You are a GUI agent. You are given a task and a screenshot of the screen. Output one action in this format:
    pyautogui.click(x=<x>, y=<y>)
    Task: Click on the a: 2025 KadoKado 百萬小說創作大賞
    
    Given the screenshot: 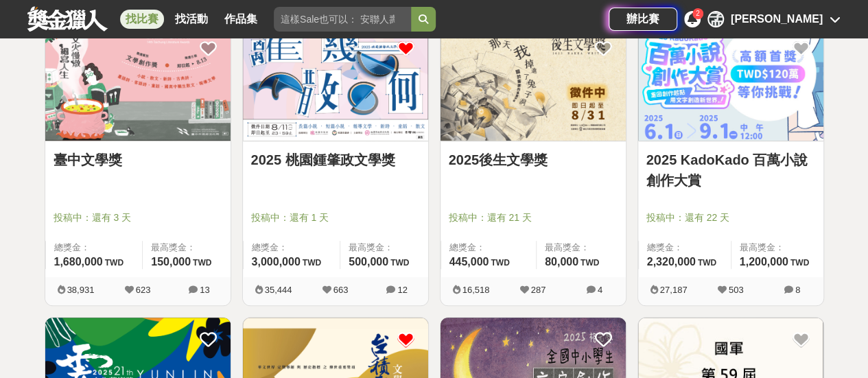 What is the action you would take?
    pyautogui.click(x=731, y=170)
    